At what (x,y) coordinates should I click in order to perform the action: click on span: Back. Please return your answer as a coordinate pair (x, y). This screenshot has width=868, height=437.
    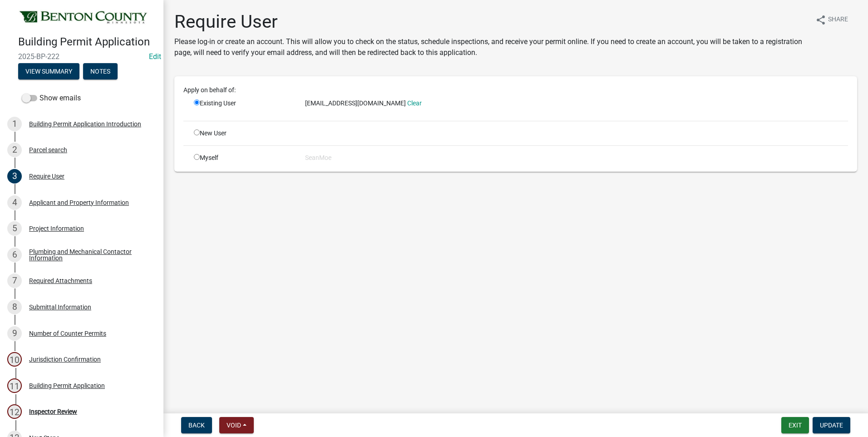
    Looking at the image, I should click on (197, 425).